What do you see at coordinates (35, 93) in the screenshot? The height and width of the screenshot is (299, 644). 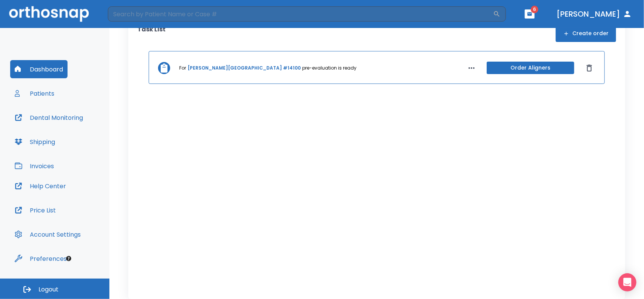 I see `a: Patients` at bounding box center [35, 93].